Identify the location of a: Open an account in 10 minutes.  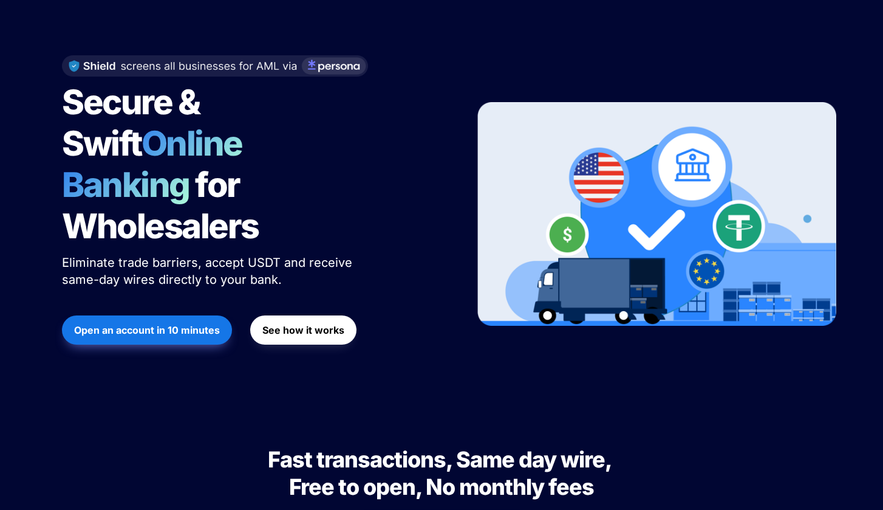
(147, 330).